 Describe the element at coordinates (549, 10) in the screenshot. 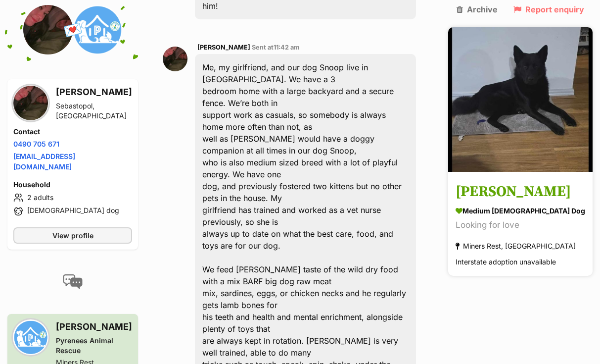

I see `a: Report enquiry` at that location.